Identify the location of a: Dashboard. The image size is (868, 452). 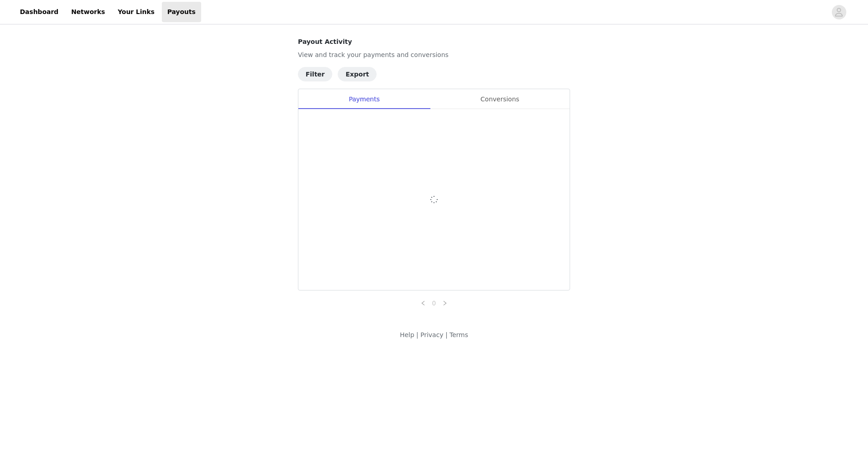
(39, 12).